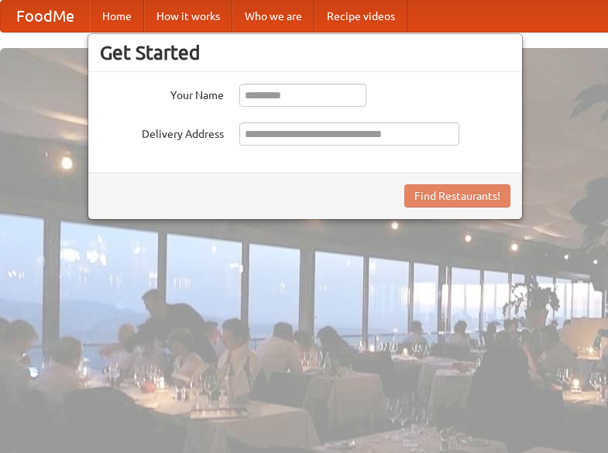 The height and width of the screenshot is (453, 608). I want to click on label: Delivery Address, so click(162, 132).